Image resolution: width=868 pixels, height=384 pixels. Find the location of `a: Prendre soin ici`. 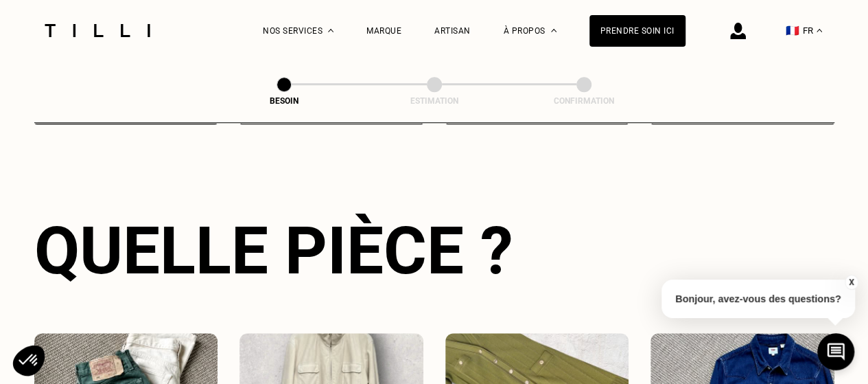

a: Prendre soin ici is located at coordinates (637, 31).